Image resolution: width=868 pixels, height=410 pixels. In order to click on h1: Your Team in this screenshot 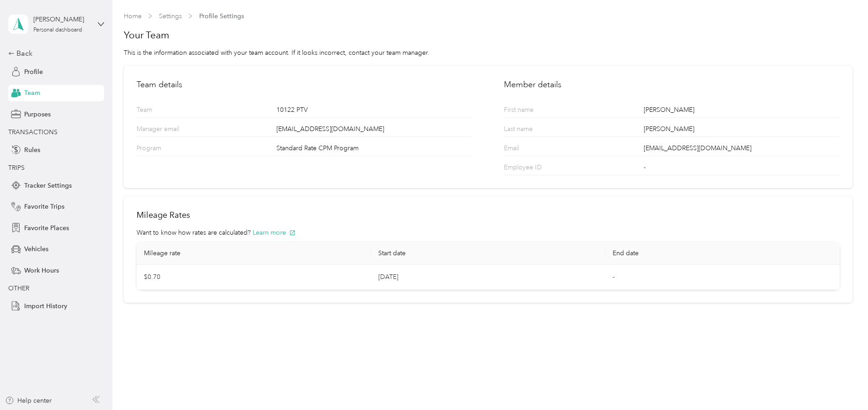, I will do `click(488, 35)`.